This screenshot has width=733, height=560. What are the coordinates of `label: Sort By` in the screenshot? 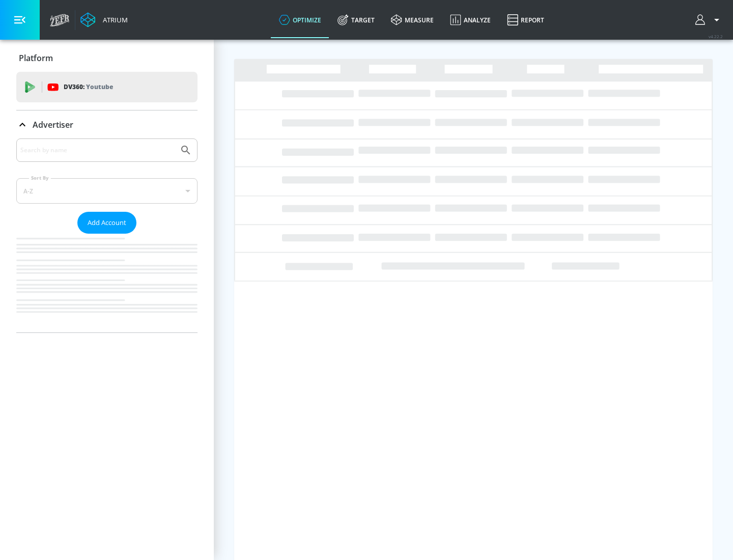 It's located at (40, 178).